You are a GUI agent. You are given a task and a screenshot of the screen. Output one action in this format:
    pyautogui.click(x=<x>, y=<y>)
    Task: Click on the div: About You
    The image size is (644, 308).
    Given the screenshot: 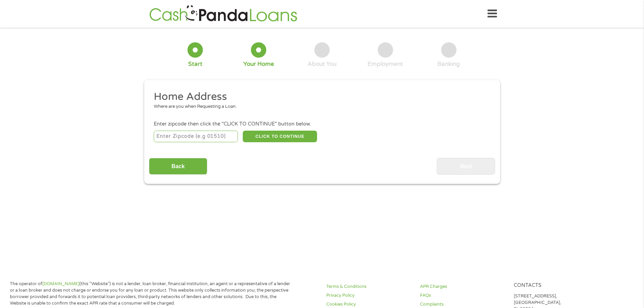 What is the action you would take?
    pyautogui.click(x=322, y=64)
    